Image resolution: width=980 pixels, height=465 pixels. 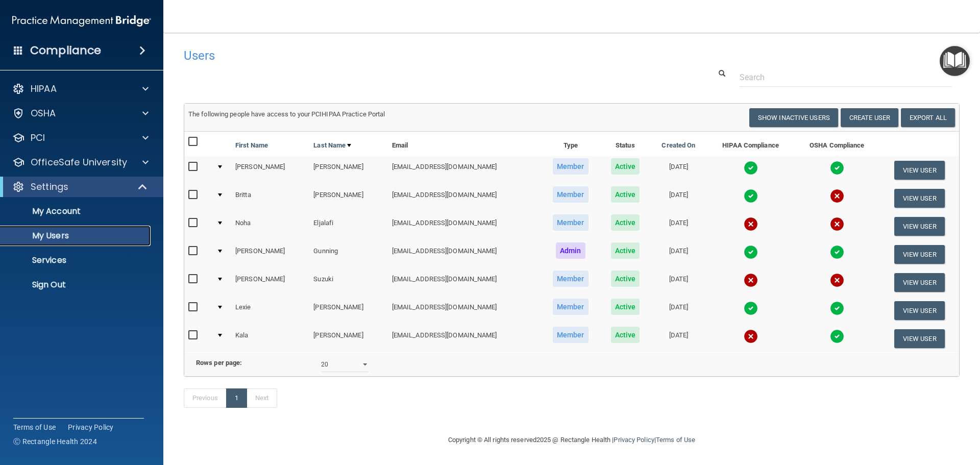 What do you see at coordinates (252, 146) in the screenshot?
I see `a: First Name` at bounding box center [252, 146].